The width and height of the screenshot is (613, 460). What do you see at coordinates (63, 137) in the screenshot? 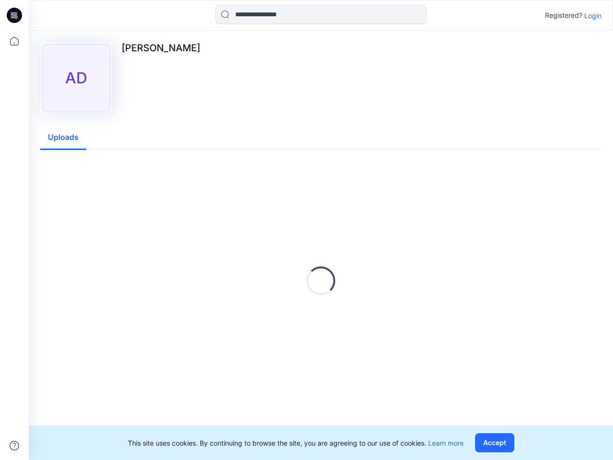
I see `button: Uploads` at bounding box center [63, 137].